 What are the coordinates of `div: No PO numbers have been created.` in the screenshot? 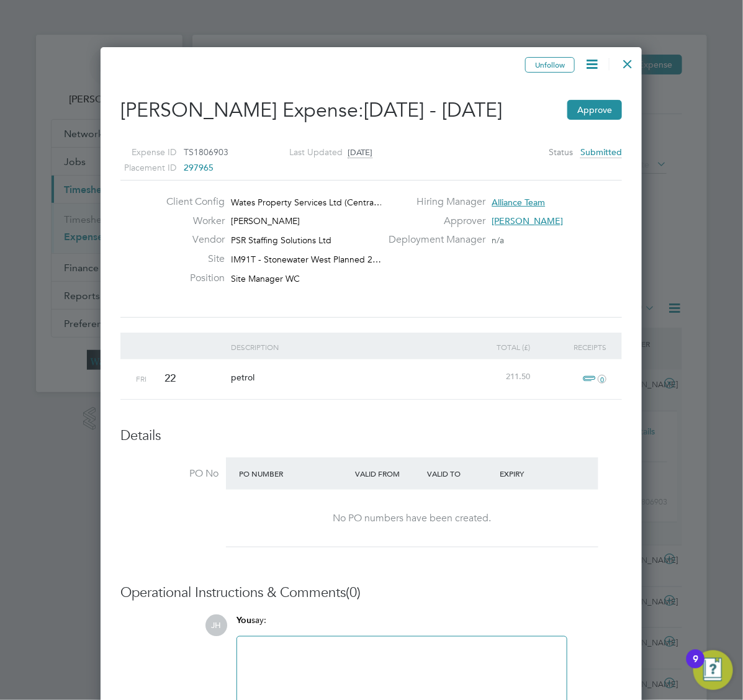 It's located at (412, 519).